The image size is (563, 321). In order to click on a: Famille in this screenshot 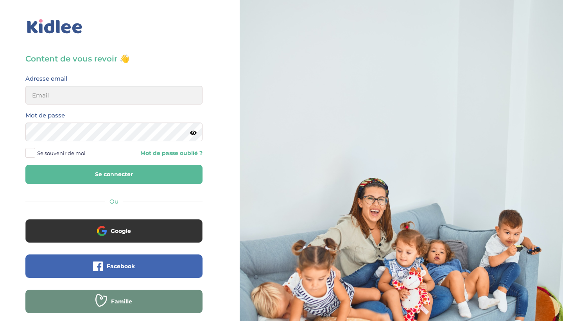, I will do `click(114, 306)`.